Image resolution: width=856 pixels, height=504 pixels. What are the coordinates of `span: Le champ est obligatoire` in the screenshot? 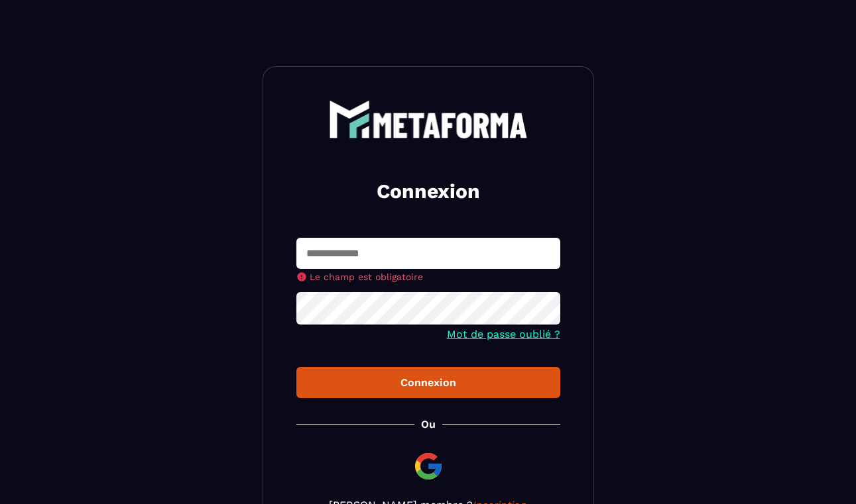 It's located at (366, 277).